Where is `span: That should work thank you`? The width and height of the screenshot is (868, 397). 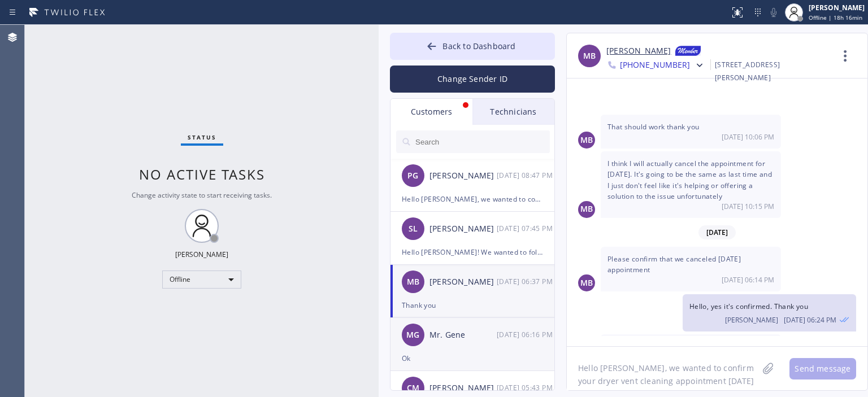 span: That should work thank you is located at coordinates (653, 127).